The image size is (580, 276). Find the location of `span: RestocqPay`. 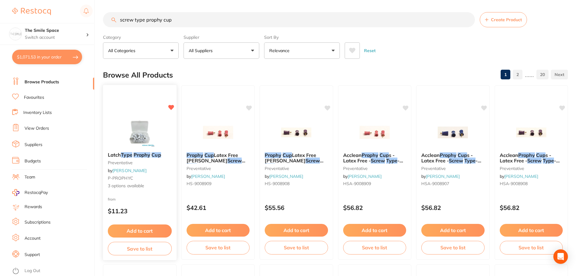

span: RestocqPay is located at coordinates (36, 193).